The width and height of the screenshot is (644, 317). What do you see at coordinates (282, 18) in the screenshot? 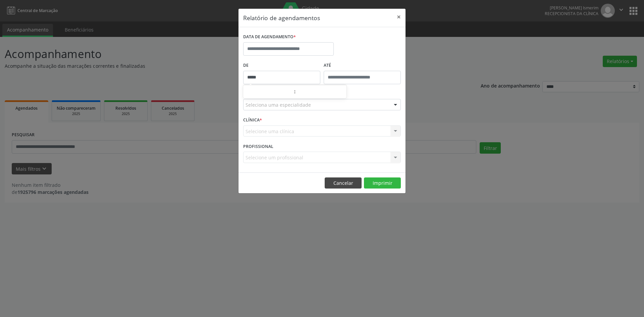
I see `h5: Relatório de agendamentos` at bounding box center [282, 18].